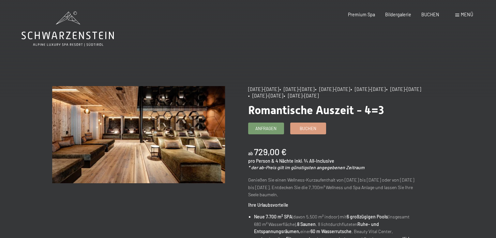  Describe the element at coordinates (467, 14) in the screenshot. I see `span: Menü` at that location.